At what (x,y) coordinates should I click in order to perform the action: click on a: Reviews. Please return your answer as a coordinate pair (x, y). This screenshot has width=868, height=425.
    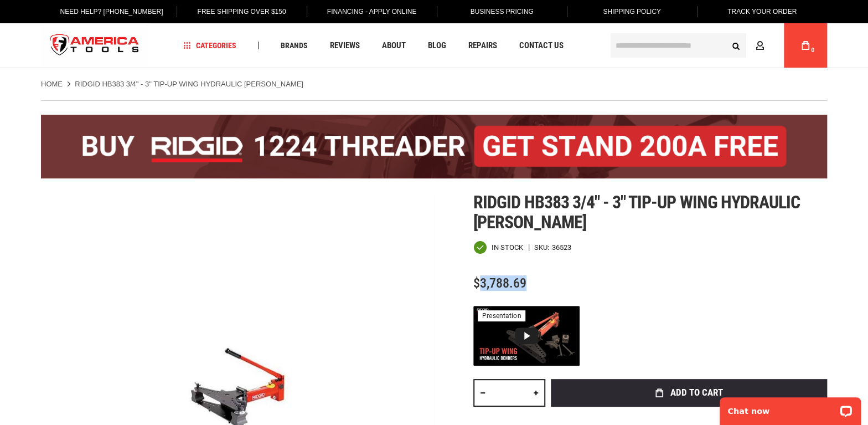
    Looking at the image, I should click on (345, 45).